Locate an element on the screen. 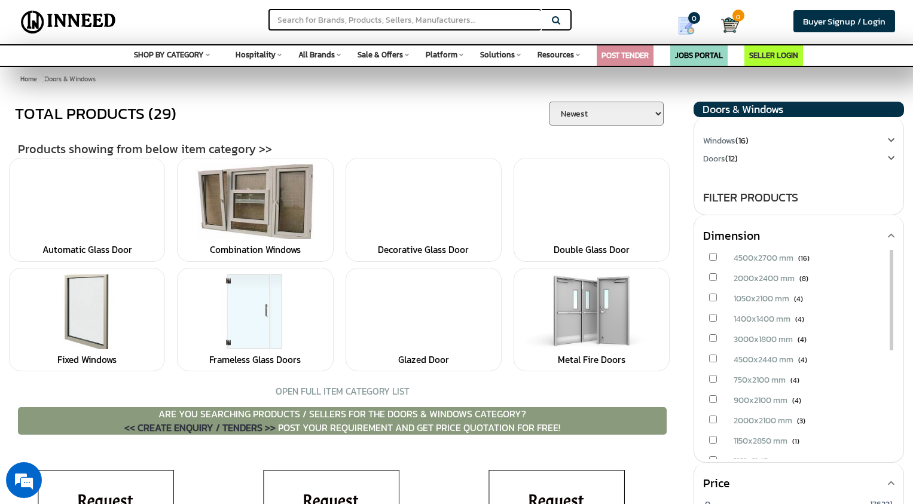  span: Doors is located at coordinates (720, 158).